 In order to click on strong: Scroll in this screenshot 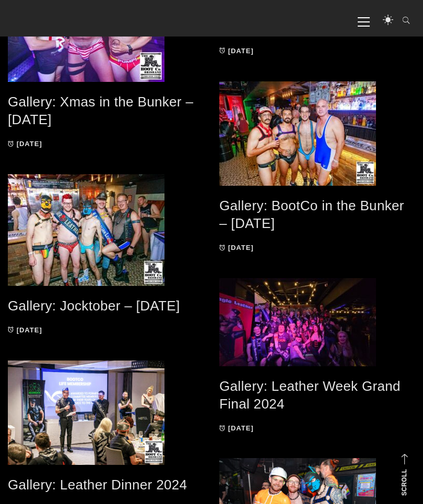, I will do `click(404, 482)`.